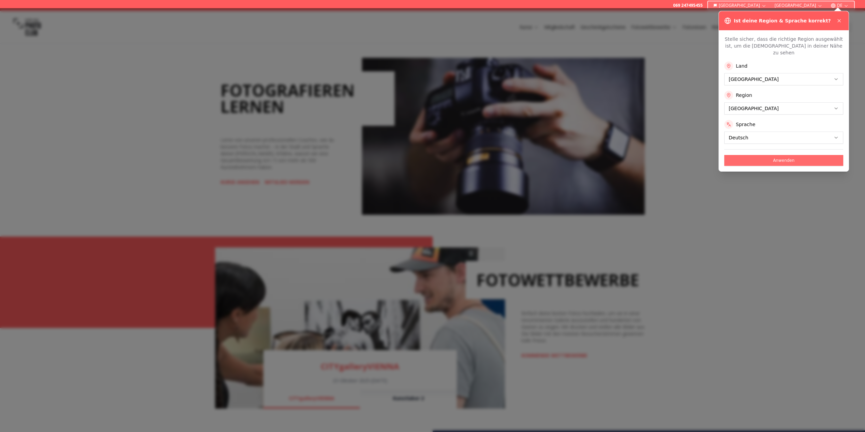 This screenshot has width=865, height=432. Describe the element at coordinates (745, 124) in the screenshot. I see `label: Sprache` at that location.